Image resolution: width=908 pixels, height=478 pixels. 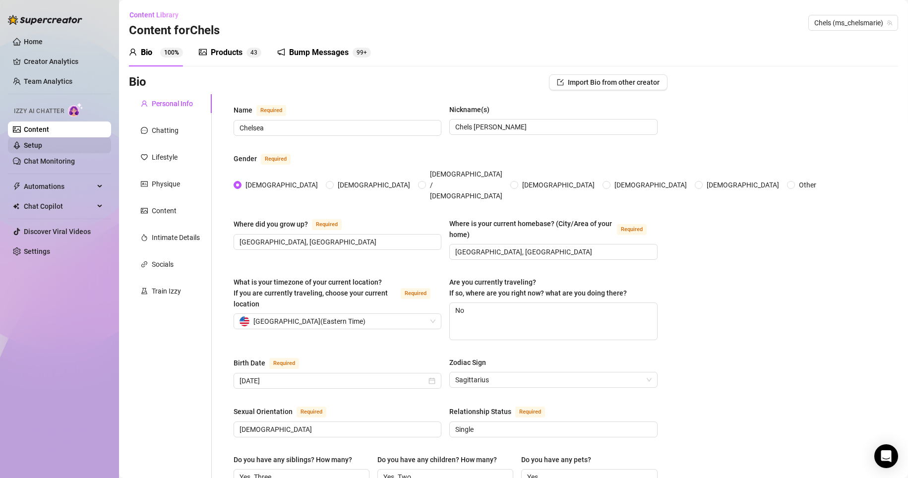 What do you see at coordinates (333, 381) in the screenshot?
I see `input: Birth Date` at bounding box center [333, 381].